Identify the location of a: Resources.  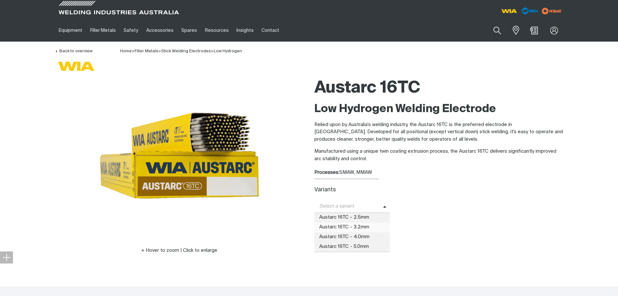
(216, 30).